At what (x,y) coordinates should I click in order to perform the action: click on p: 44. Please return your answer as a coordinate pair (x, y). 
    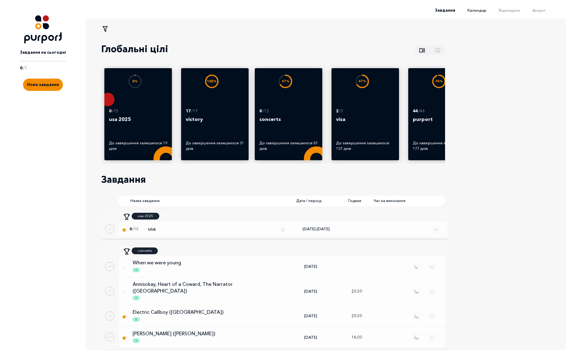
    Looking at the image, I should click on (415, 111).